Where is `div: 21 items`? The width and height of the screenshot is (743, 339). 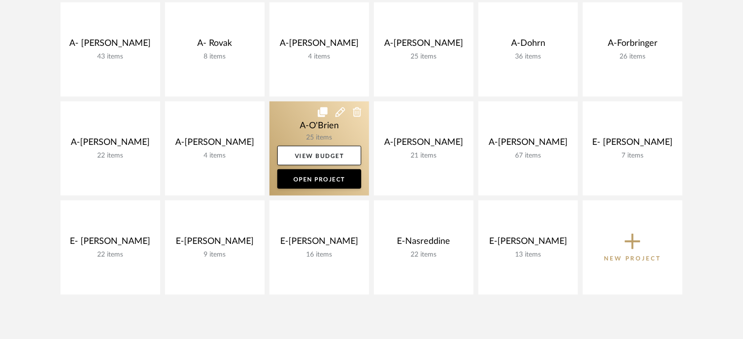 div: 21 items is located at coordinates (424, 156).